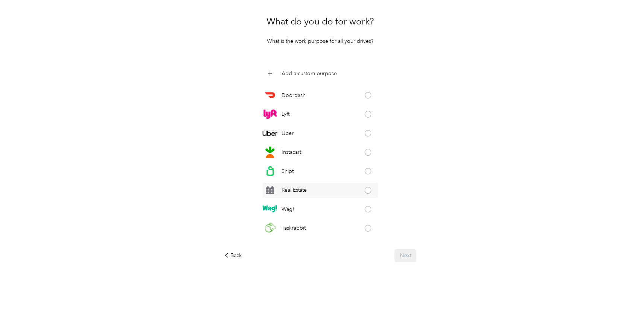  Describe the element at coordinates (287, 209) in the screenshot. I see `p: Wag!` at that location.